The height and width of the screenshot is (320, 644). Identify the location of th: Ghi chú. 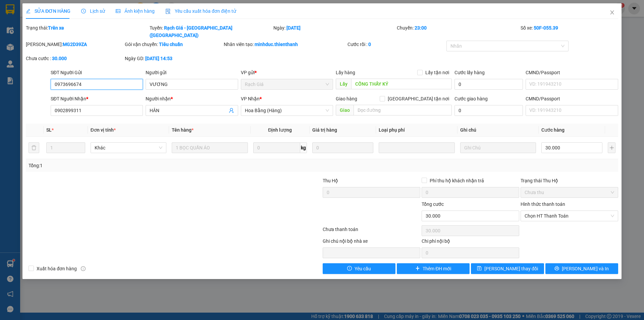
(498, 130).